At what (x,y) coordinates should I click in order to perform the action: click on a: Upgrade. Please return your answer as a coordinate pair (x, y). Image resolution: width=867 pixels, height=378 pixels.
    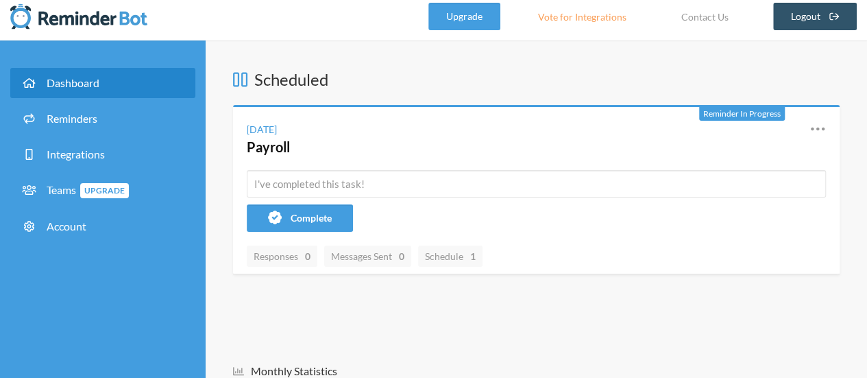
    Looking at the image, I should click on (464, 16).